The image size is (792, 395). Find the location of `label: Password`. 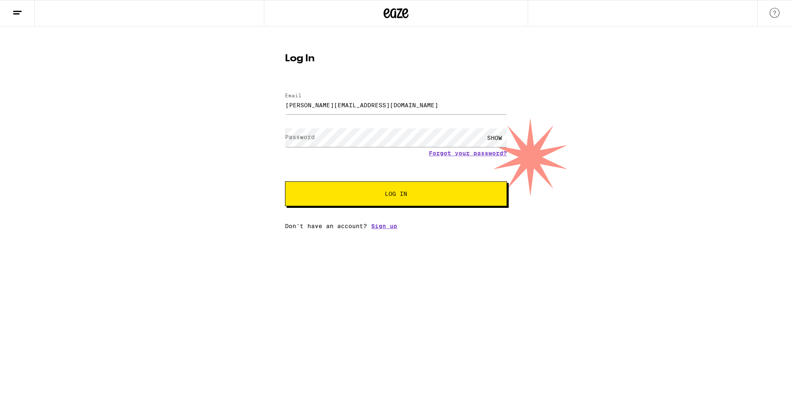

label: Password is located at coordinates (300, 137).